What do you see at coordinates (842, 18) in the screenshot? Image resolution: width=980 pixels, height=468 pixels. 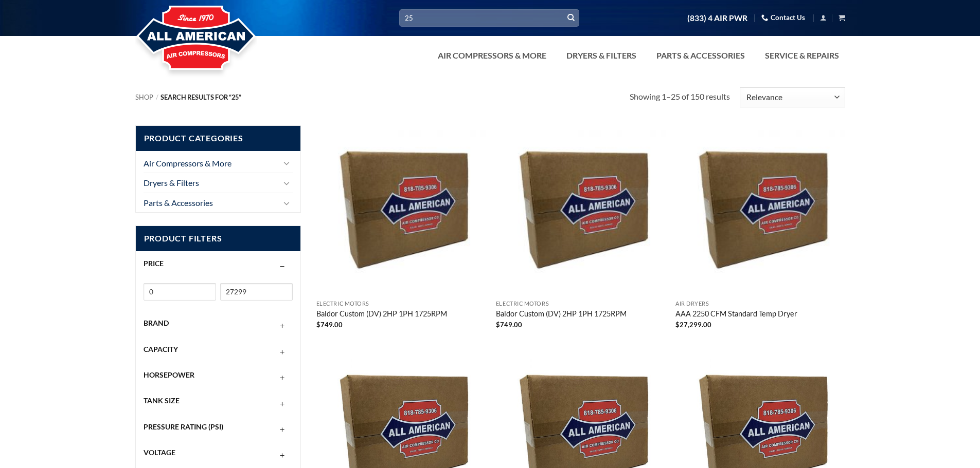 I see `a: View cart` at bounding box center [842, 18].